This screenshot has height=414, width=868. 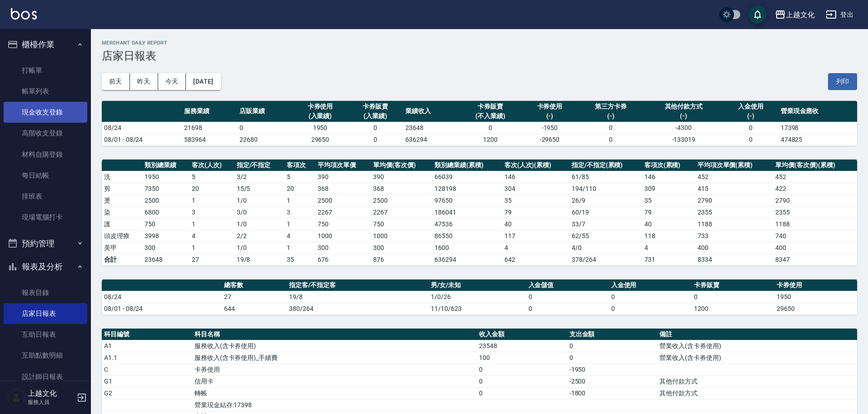 What do you see at coordinates (401, 248) in the screenshot?
I see `td: 300` at bounding box center [401, 248].